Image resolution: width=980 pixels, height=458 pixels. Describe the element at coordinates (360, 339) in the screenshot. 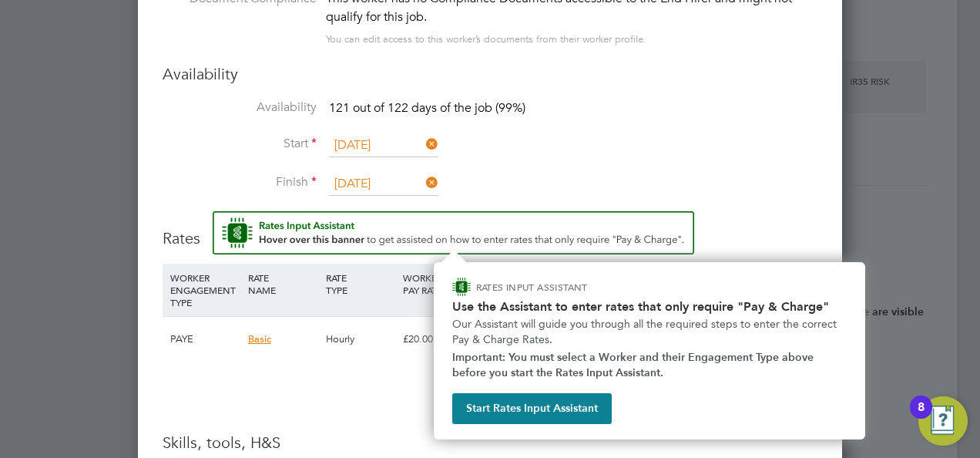

I see `div: Hourly` at that location.